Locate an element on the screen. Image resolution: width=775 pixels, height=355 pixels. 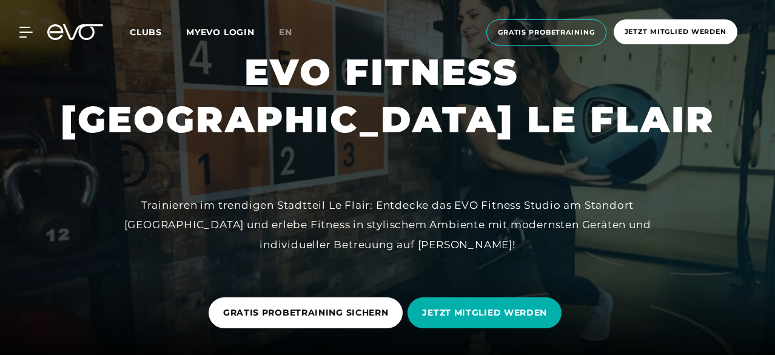
a: en is located at coordinates (293, 32).